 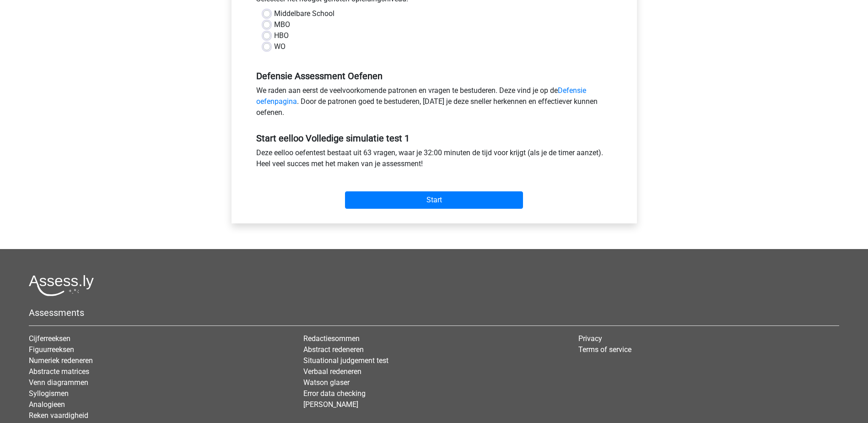 I want to click on a: Privacy, so click(x=590, y=338).